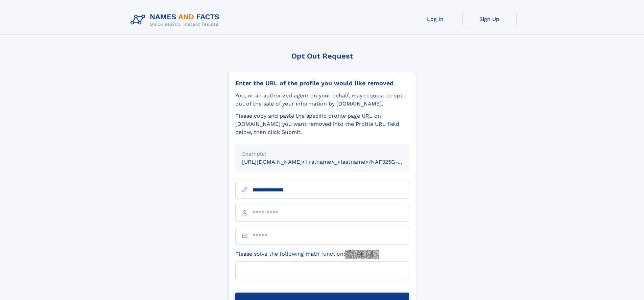 The image size is (644, 300). Describe the element at coordinates (307, 254) in the screenshot. I see `label: Please solve the following math function:` at that location.